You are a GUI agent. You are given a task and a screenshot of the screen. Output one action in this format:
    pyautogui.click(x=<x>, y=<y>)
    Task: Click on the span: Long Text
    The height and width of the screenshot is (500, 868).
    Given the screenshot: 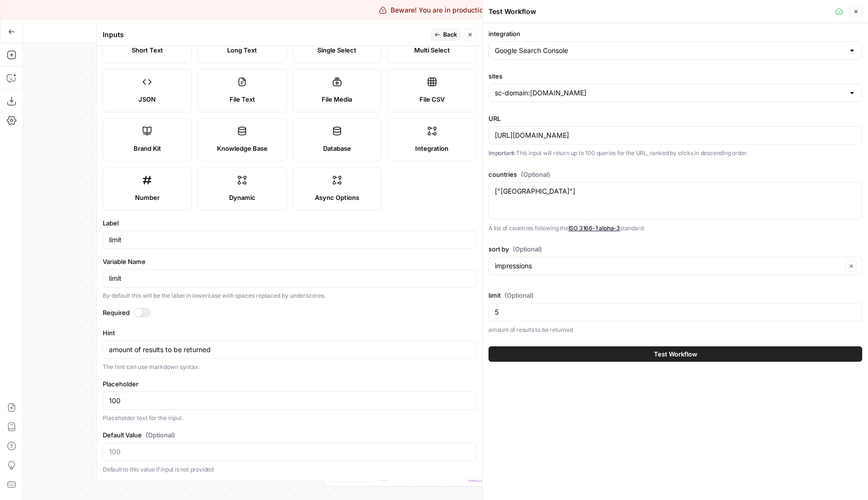 What is the action you would take?
    pyautogui.click(x=242, y=50)
    